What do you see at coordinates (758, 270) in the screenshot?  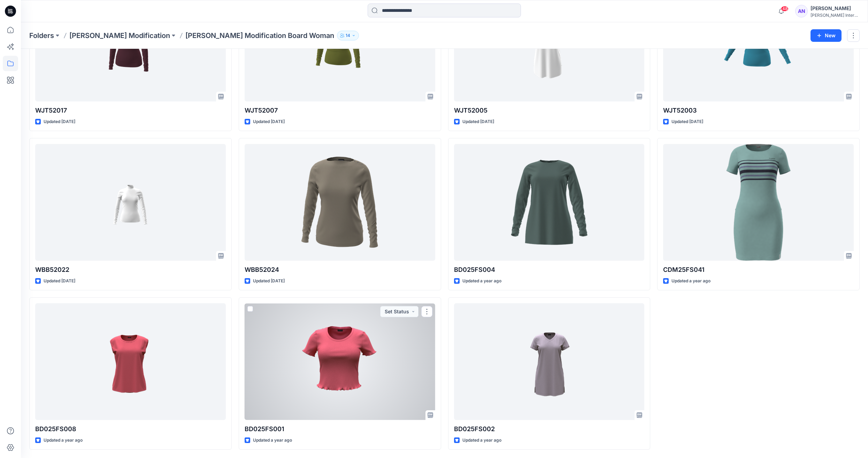 I see `p: CDM25FS041` at bounding box center [758, 270].